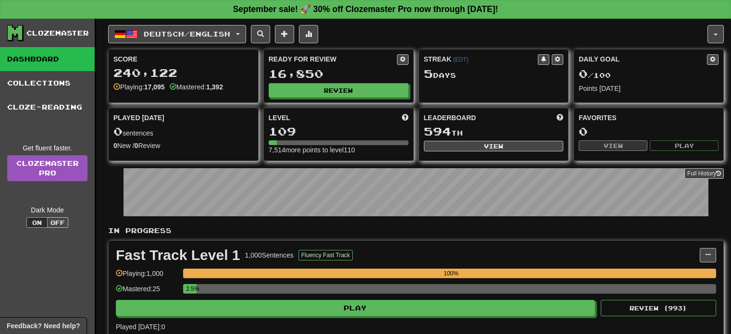 Image resolution: width=731 pixels, height=334 pixels. Describe the element at coordinates (269, 255) in the screenshot. I see `div: 1,000 Sentences` at that location.